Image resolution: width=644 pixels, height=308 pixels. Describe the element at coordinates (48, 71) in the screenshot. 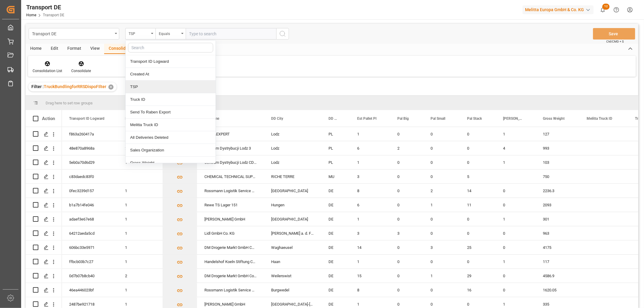

I see `div: Consolidation List` at that location.